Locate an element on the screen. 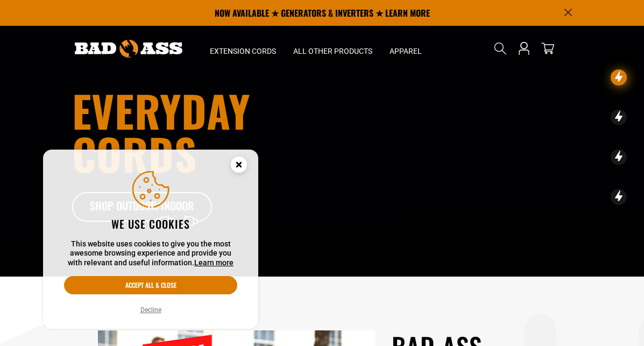  h2: We use cookies is located at coordinates (151, 224).